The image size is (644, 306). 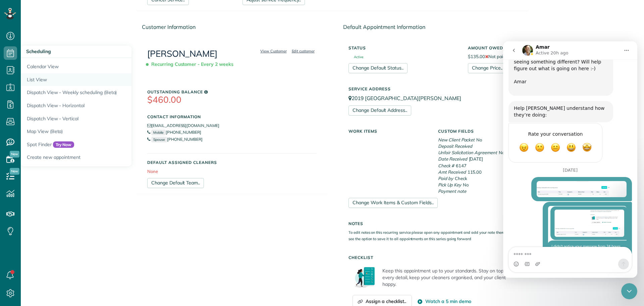 What do you see at coordinates (446, 178) in the screenshot?
I see `em: Paid by` at bounding box center [446, 178].